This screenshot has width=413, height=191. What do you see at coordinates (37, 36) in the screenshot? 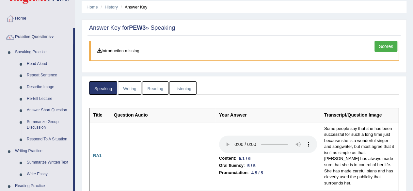
I see `a: Practice Questions` at bounding box center [37, 36].